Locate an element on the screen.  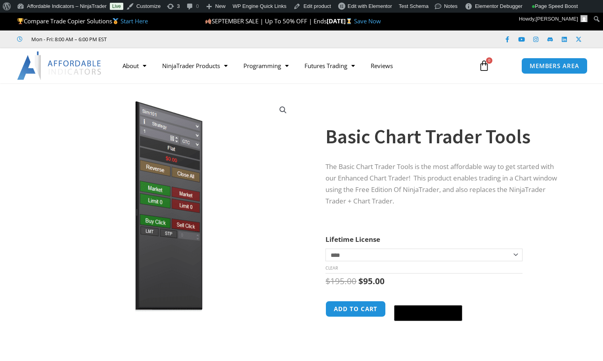
button: Add to cart is located at coordinates (356, 309).